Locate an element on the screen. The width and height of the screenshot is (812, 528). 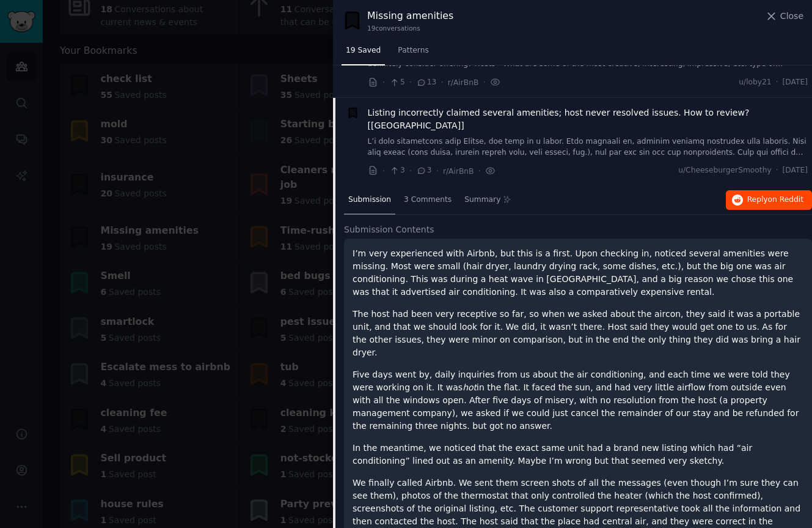
span: u/CheeseburgerSmoothy is located at coordinates (725, 170).